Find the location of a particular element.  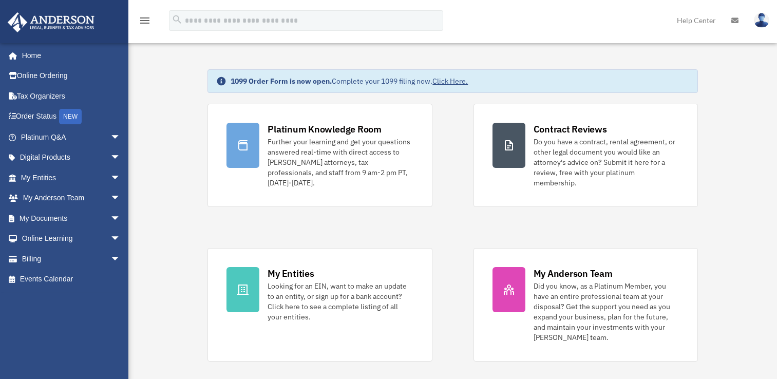

a: Click Here. is located at coordinates (450, 81).